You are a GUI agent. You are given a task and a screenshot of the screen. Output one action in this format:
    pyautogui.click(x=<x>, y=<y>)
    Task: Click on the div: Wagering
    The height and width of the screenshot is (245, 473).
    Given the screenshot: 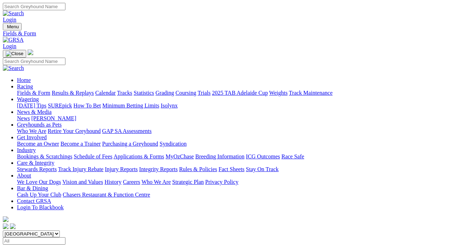 What is the action you would take?
    pyautogui.click(x=244, y=106)
    